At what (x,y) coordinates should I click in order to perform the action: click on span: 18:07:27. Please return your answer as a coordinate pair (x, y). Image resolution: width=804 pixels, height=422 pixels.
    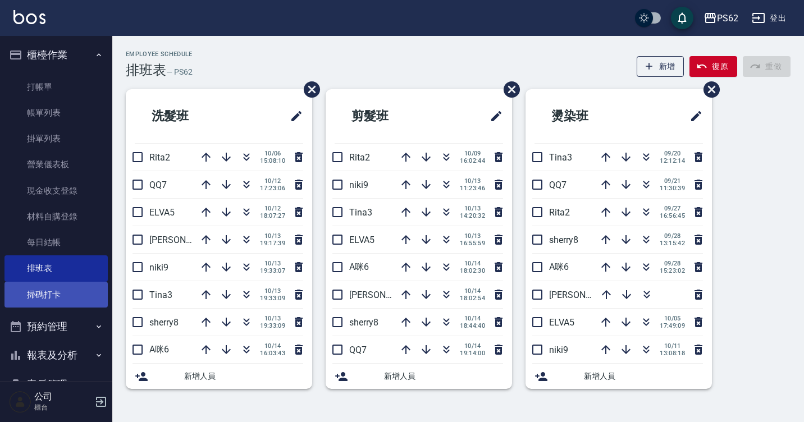
    Looking at the image, I should click on (272, 216).